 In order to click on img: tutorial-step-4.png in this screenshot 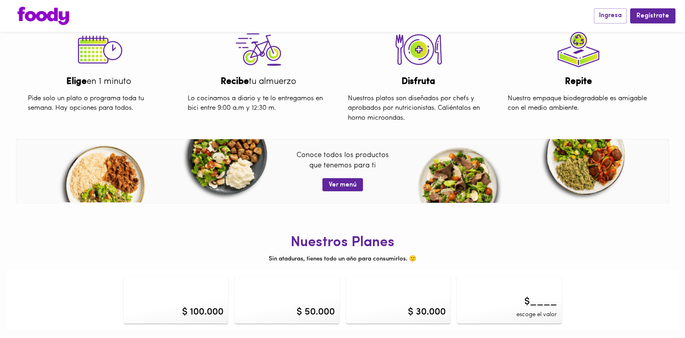, I will do `click(578, 50)`.